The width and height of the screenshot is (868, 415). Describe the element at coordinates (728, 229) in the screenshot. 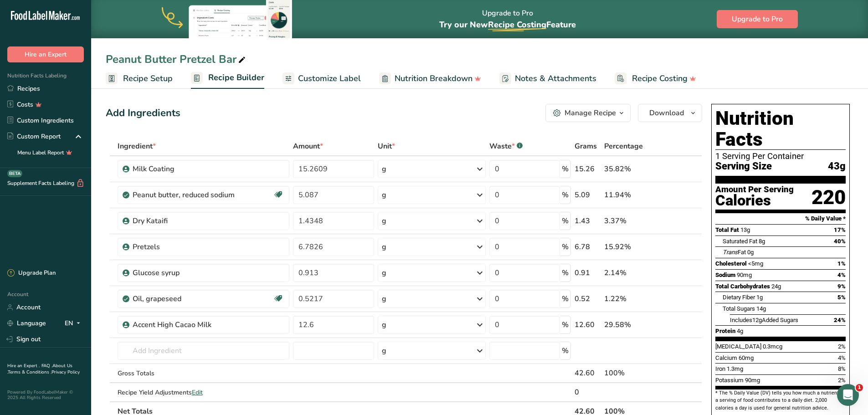

I see `span: Total Fat` at that location.